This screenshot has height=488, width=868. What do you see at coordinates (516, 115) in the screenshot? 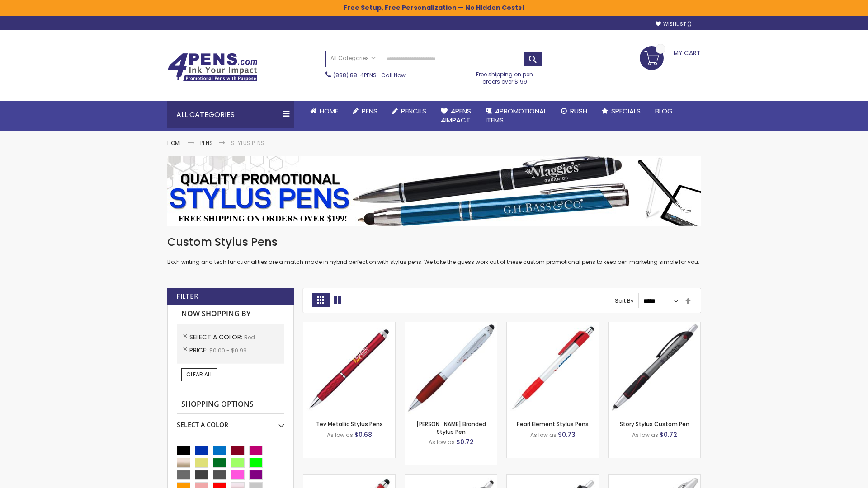
I see `span: 4PROMOTIONAL ITEMS` at bounding box center [516, 115].